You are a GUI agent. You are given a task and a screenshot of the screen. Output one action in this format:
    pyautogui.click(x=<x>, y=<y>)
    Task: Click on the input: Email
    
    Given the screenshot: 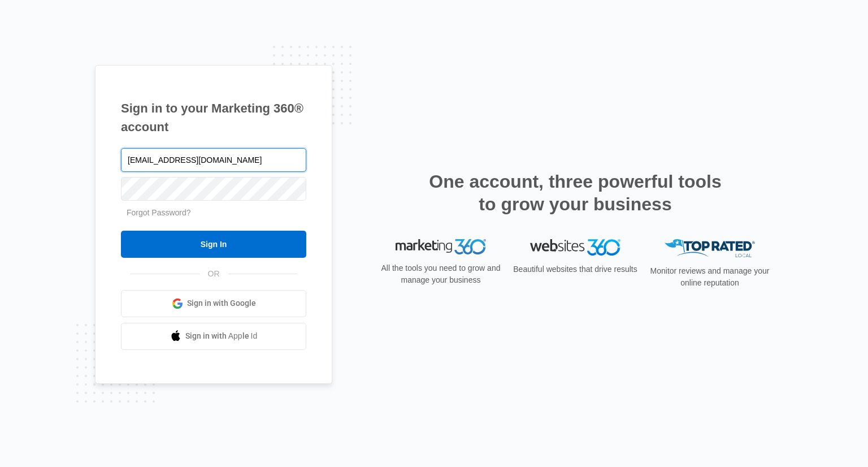 What is the action you would take?
    pyautogui.click(x=214, y=160)
    